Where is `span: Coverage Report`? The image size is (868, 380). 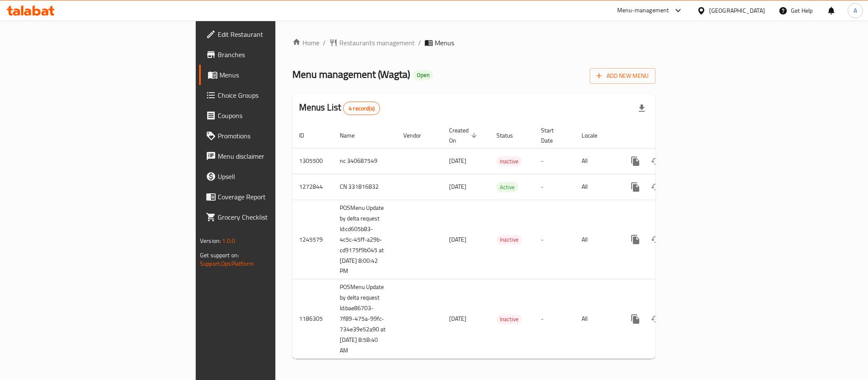
span: Coverage Report is located at coordinates (276, 197).